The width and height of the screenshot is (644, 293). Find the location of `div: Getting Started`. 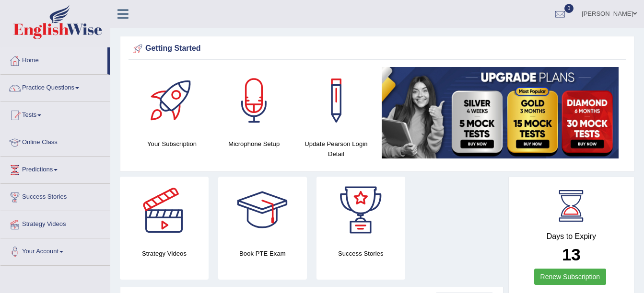

div: Getting Started is located at coordinates (377, 49).